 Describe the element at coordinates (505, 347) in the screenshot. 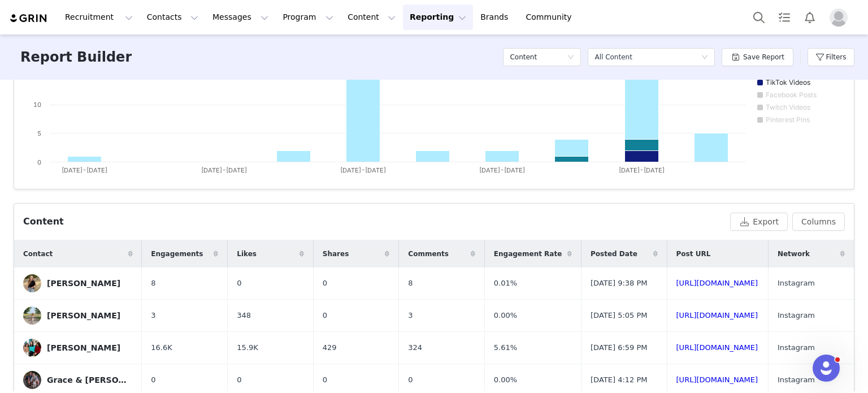

I see `span: 5.61%` at that location.